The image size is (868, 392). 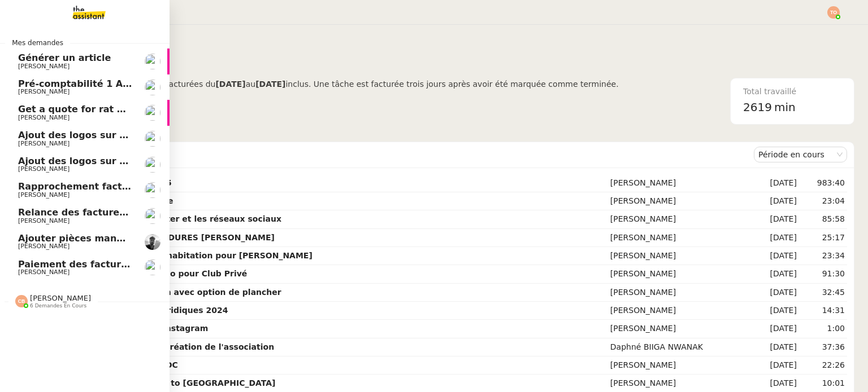 I want to click on div: Demandes, so click(x=405, y=155).